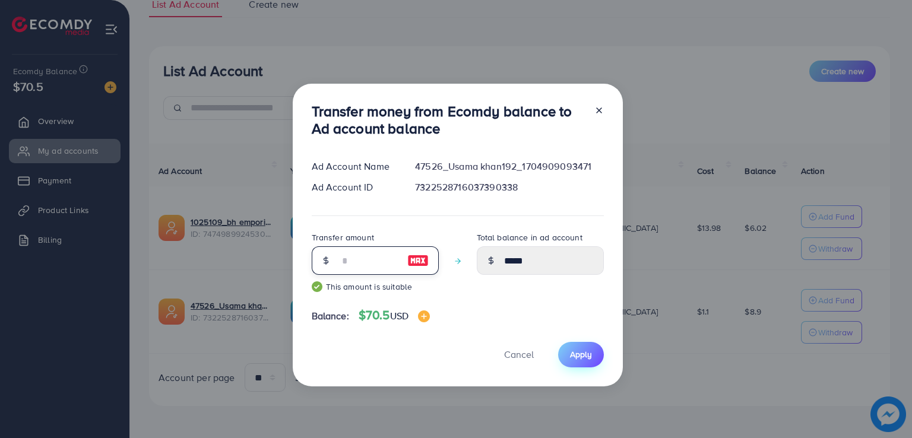 Image resolution: width=912 pixels, height=438 pixels. What do you see at coordinates (394, 315) in the screenshot?
I see `h4: $70.5` at bounding box center [394, 315].